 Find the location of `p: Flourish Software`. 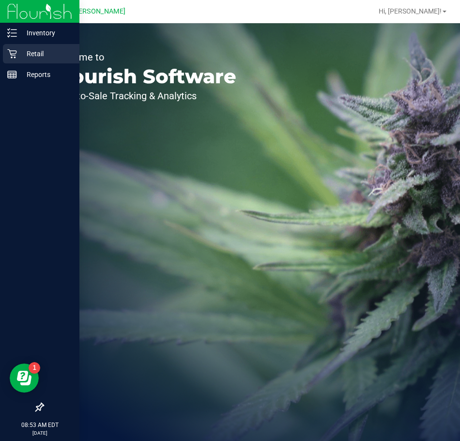

p: Flourish Software is located at coordinates (144, 77).